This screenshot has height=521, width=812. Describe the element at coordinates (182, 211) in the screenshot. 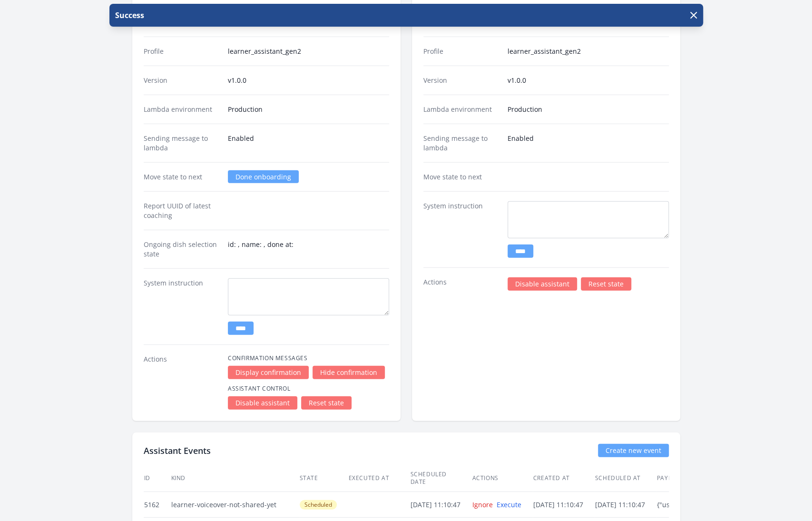

I see `dt: Report UUID of latest coaching` at that location.